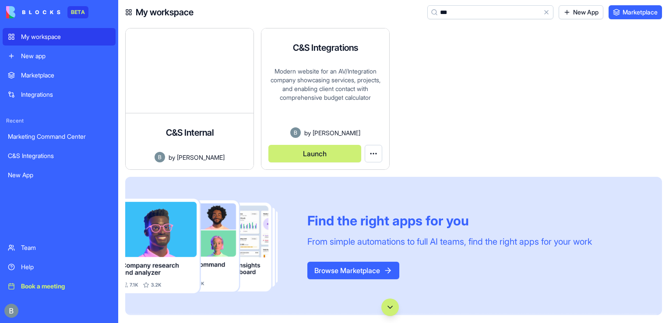 This screenshot has height=323, width=669. Describe the element at coordinates (325, 97) in the screenshot. I see `div: Modern website for an AV/Integration company showcasing services, projects, and enabling client c...` at that location.